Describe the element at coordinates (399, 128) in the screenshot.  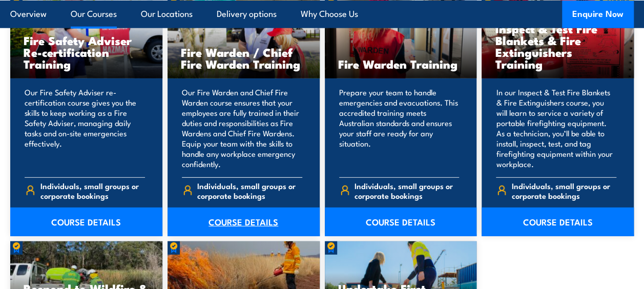
I see `p: Prepare your team to handle emergencies and evacuations. This accredited training meets Australia...` at that location.